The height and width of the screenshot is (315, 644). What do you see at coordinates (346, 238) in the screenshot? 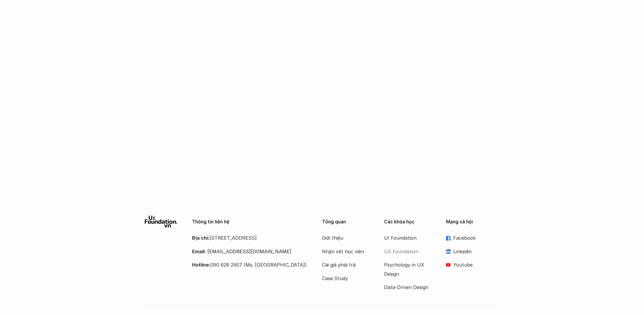
I see `a: Giới thiệu` at bounding box center [346, 238].